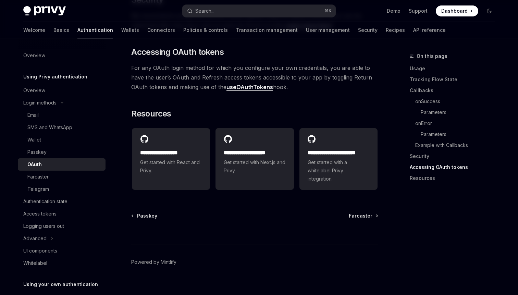 This screenshot has width=518, height=295. What do you see at coordinates (147, 216) in the screenshot?
I see `span: Passkey` at bounding box center [147, 216].